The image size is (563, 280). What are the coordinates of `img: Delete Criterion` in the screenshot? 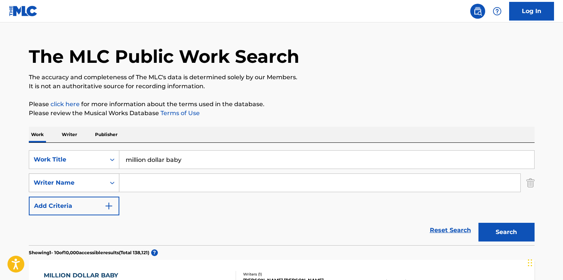 It's located at (531, 183).